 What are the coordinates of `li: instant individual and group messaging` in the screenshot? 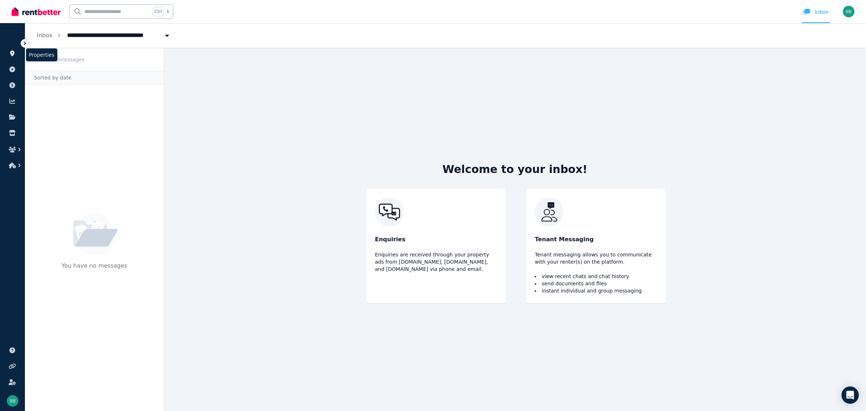 It's located at (596, 290).